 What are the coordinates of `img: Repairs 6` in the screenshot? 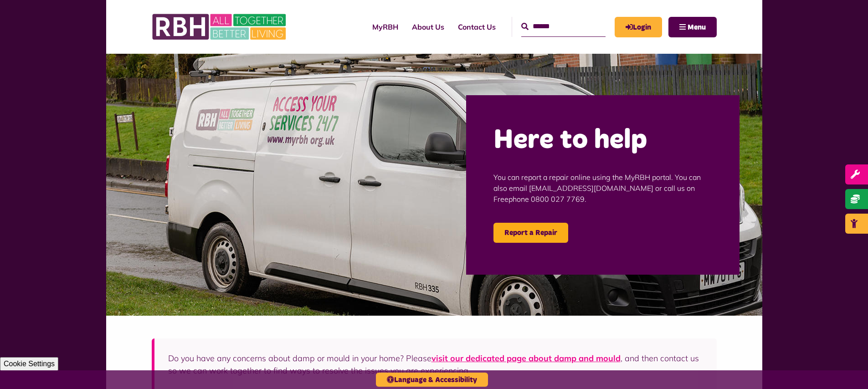 It's located at (435, 184).